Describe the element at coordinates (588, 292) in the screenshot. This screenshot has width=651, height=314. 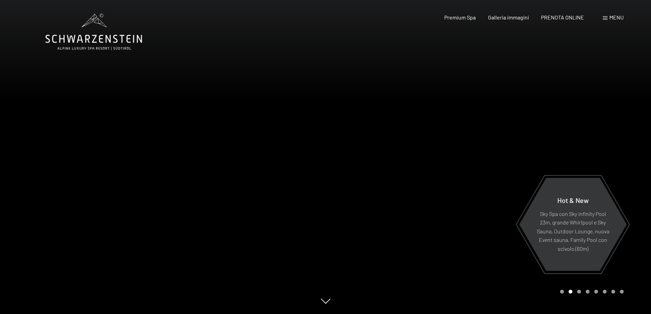
I see `div: Carousel Page 4` at that location.